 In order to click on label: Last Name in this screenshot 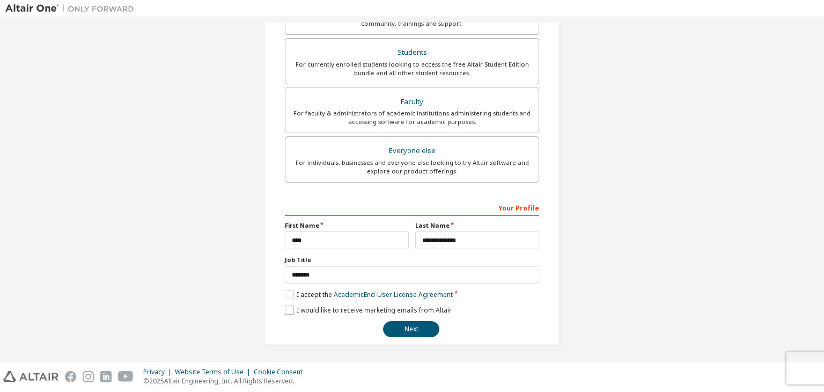, I will do `click(477, 225)`.